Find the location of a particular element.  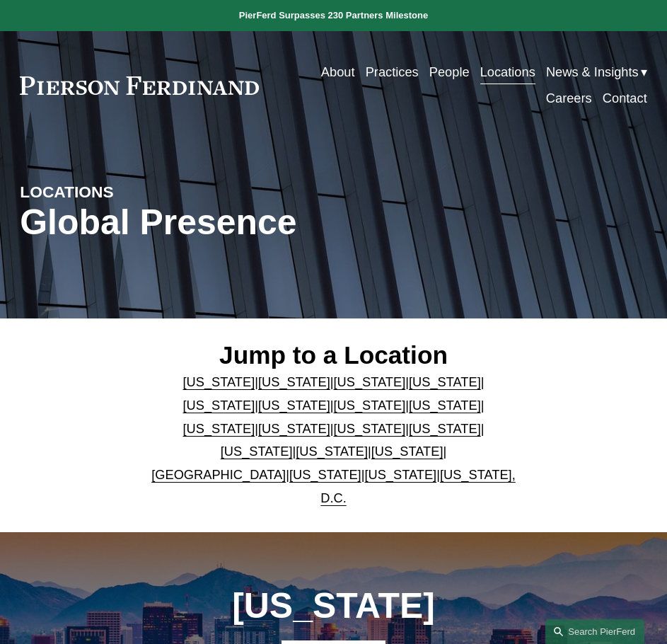

a: Practices is located at coordinates (392, 72).